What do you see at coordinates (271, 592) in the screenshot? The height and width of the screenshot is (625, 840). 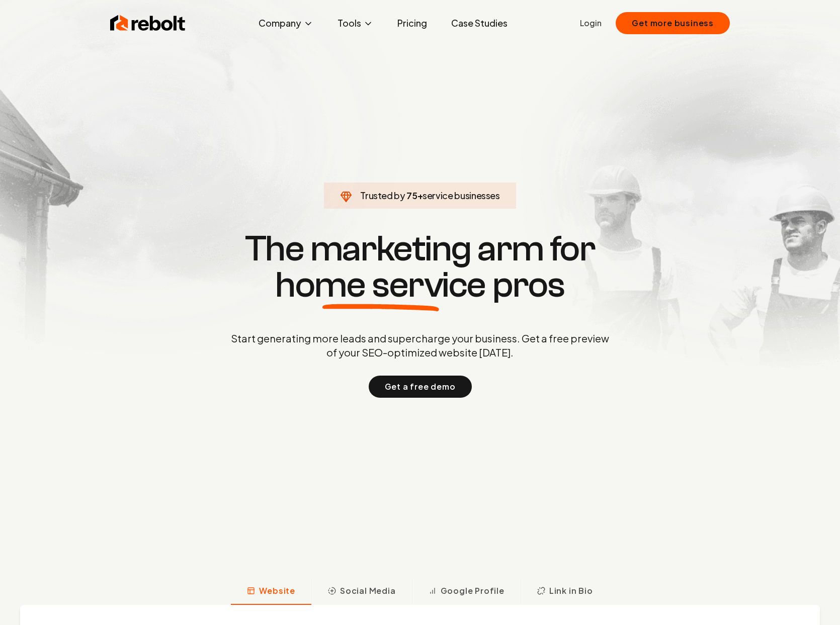 I see `button: Website` at bounding box center [271, 592].